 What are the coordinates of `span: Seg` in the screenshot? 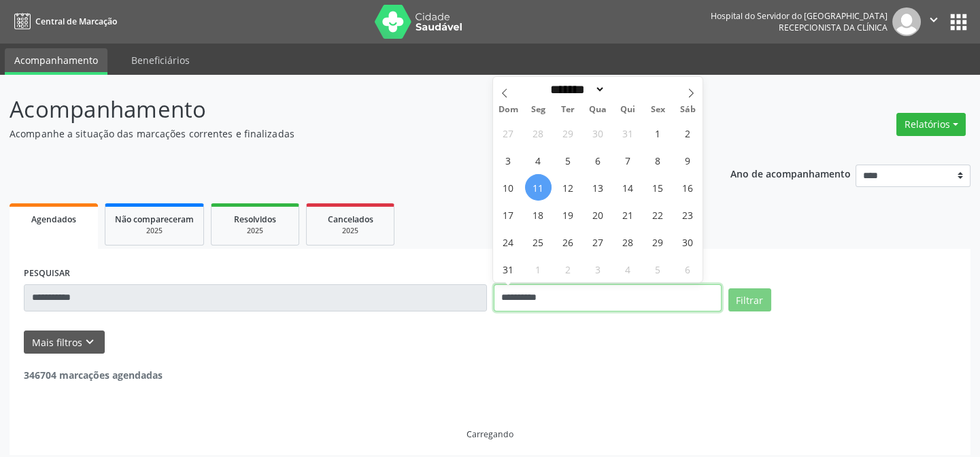 It's located at (538, 110).